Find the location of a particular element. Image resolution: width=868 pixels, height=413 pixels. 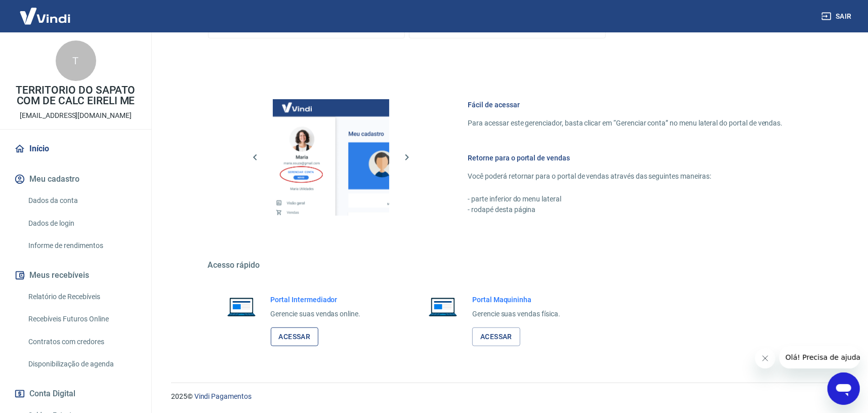

div: T is located at coordinates (76, 61).